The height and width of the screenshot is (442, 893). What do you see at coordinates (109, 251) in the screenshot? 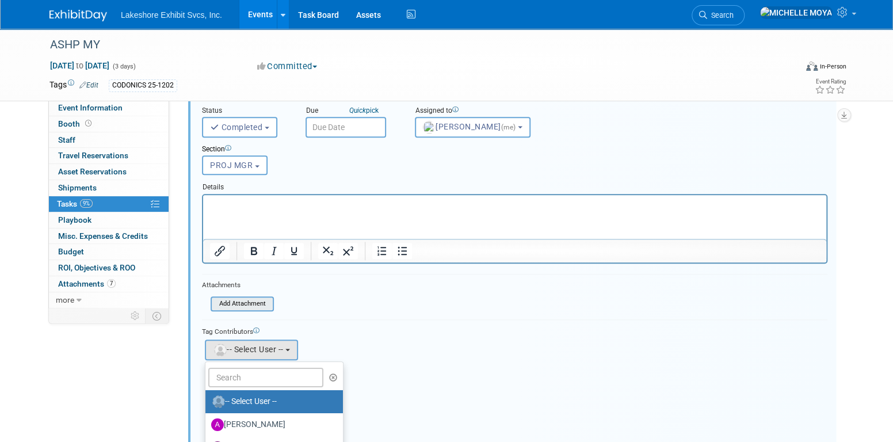
I see `a: Budget` at bounding box center [109, 251].